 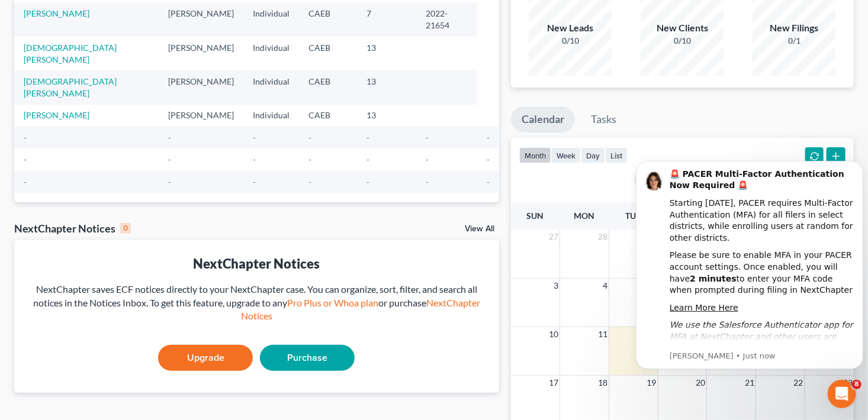 I want to click on i: We use the Salesforce Authenticator app for MFA at NextChapter and other users are reporting the ..., so click(x=130, y=199).